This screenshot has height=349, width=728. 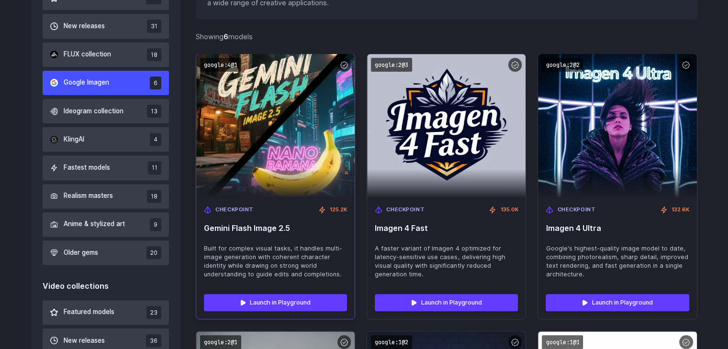 What do you see at coordinates (446, 262) in the screenshot?
I see `span: A faster variant of Imagen 4 optimized for latency-sensitive use cases, delivering high visual qu...` at bounding box center [446, 262].